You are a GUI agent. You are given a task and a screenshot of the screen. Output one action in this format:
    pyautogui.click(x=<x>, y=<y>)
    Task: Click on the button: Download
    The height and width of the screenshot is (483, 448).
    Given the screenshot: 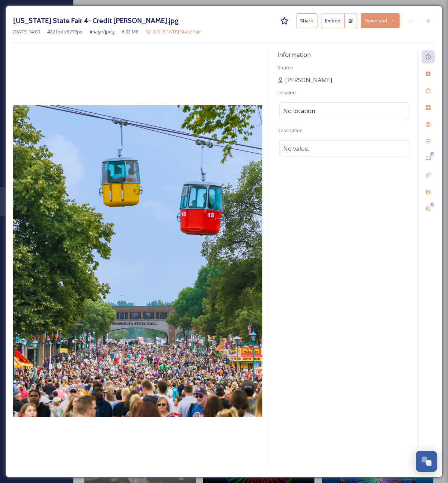 What is the action you would take?
    pyautogui.click(x=380, y=21)
    